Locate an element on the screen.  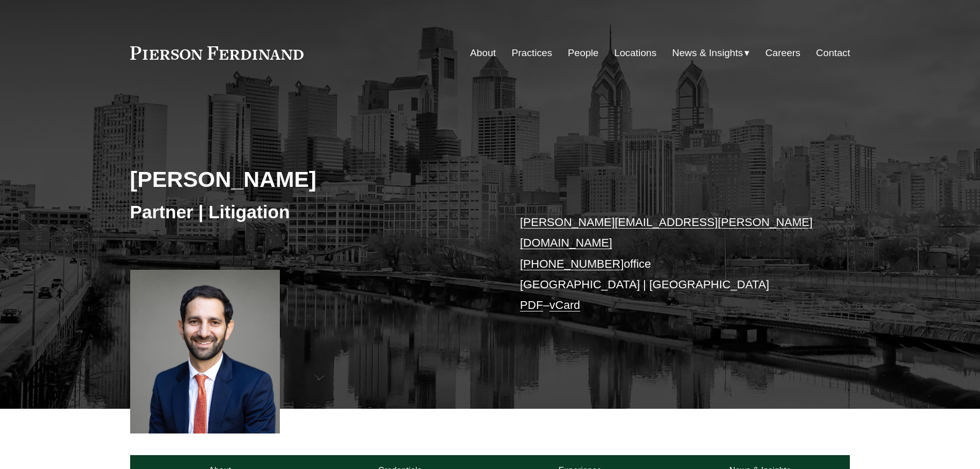
a: Locations is located at coordinates (635, 53).